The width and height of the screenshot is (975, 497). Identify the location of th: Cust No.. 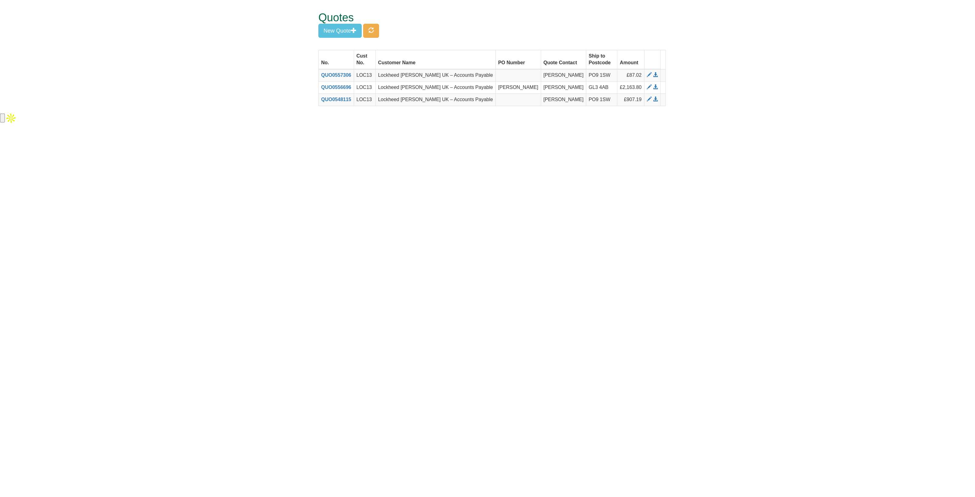
(364, 59).